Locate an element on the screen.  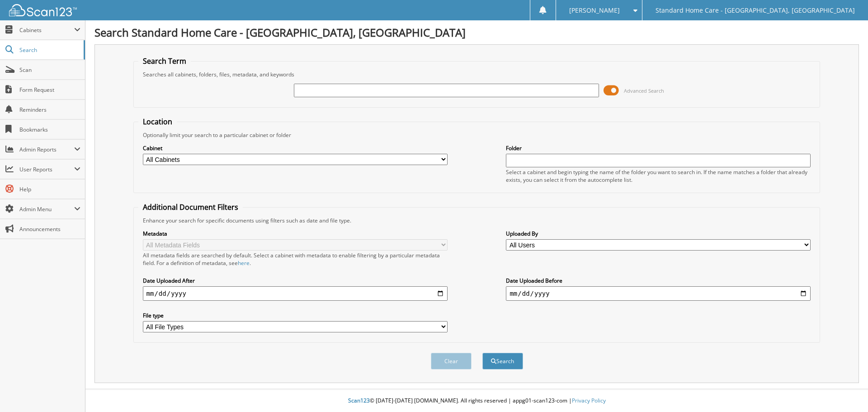
button: Search is located at coordinates (503, 361).